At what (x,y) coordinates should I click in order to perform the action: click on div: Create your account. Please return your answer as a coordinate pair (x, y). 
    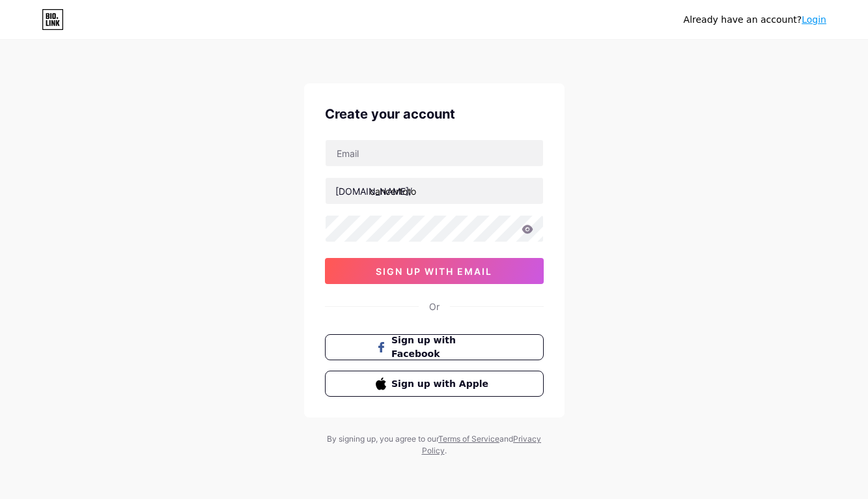
    Looking at the image, I should click on (435, 114).